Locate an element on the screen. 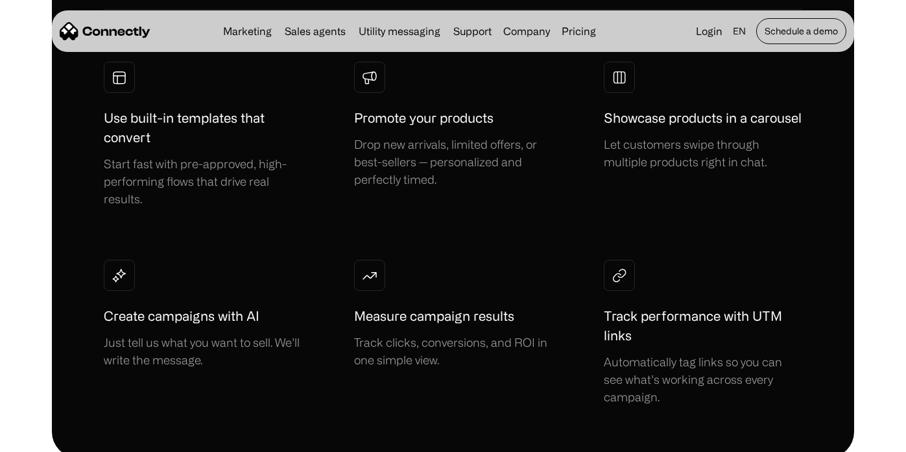  h1: Promote your products is located at coordinates (424, 118).